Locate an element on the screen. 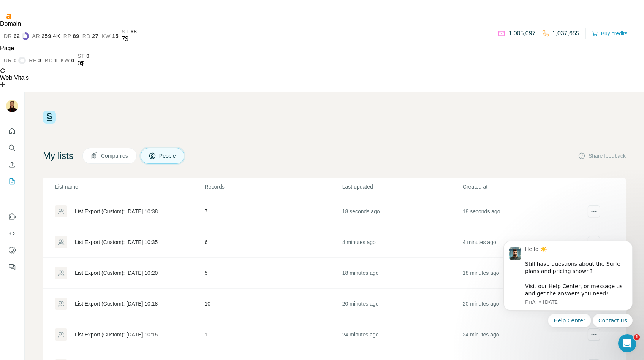  img: Avatar is located at coordinates (12, 106).